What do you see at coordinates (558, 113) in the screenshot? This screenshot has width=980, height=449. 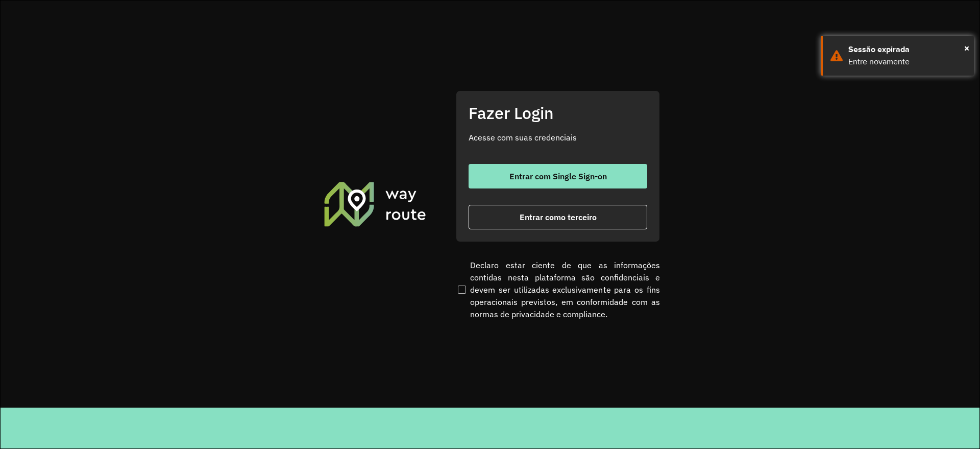 I see `h2: Fazer Login` at bounding box center [558, 113].